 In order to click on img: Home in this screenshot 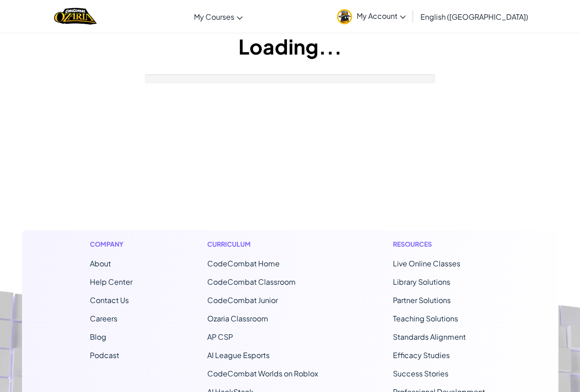, I will do `click(75, 16)`.